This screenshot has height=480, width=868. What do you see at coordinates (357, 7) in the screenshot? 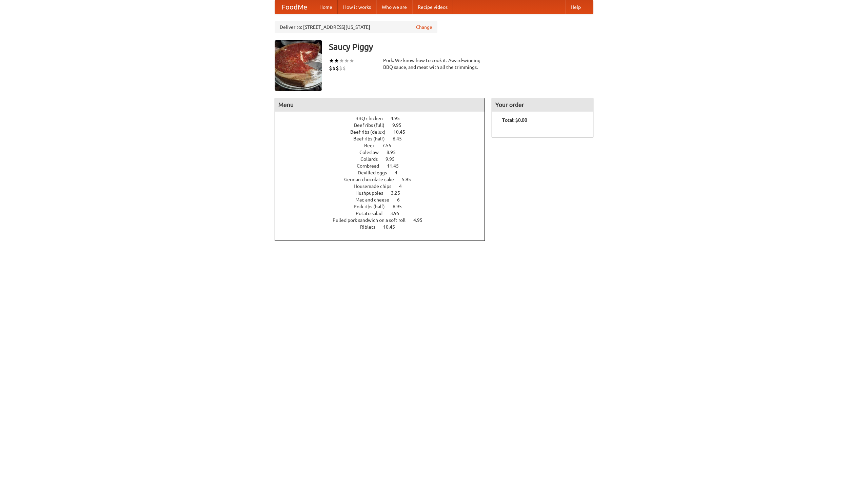
I see `a: How it works` at bounding box center [357, 7].